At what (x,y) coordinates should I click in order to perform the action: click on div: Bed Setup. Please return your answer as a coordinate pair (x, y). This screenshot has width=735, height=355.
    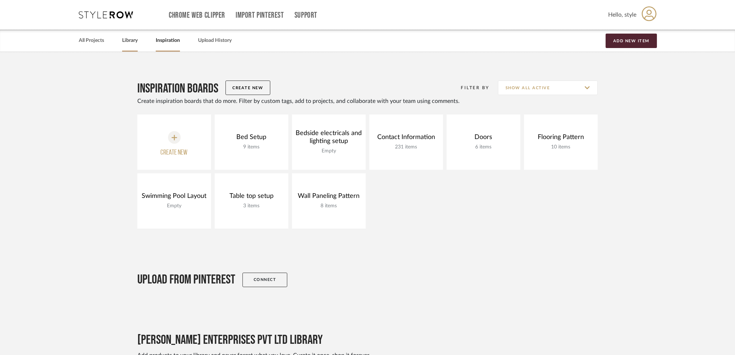
    Looking at the image, I should click on (251, 137).